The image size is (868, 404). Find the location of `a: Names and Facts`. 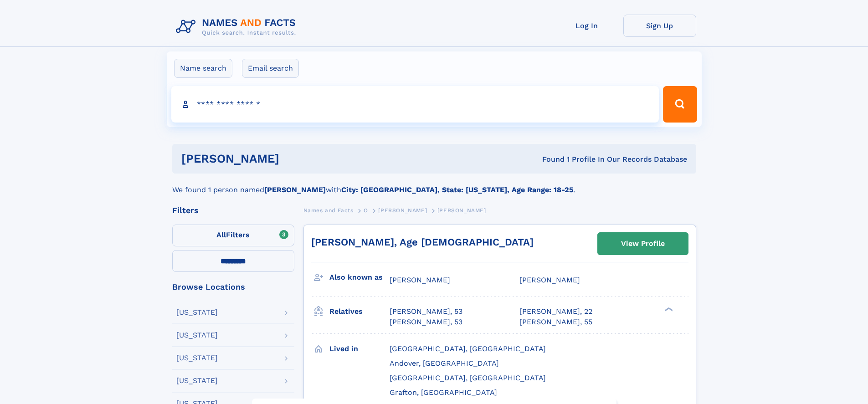

a: Names and Facts is located at coordinates (328, 210).